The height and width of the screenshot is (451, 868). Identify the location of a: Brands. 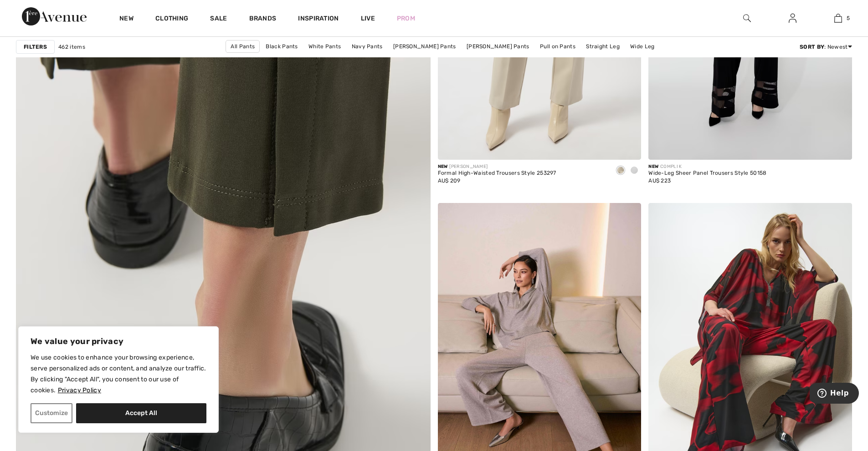
(263, 19).